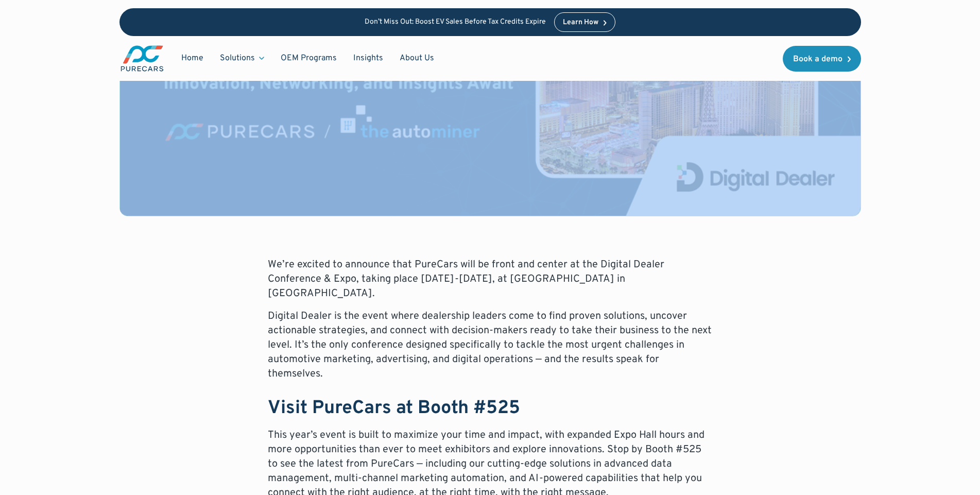  Describe the element at coordinates (192, 59) in the screenshot. I see `a: Home` at that location.